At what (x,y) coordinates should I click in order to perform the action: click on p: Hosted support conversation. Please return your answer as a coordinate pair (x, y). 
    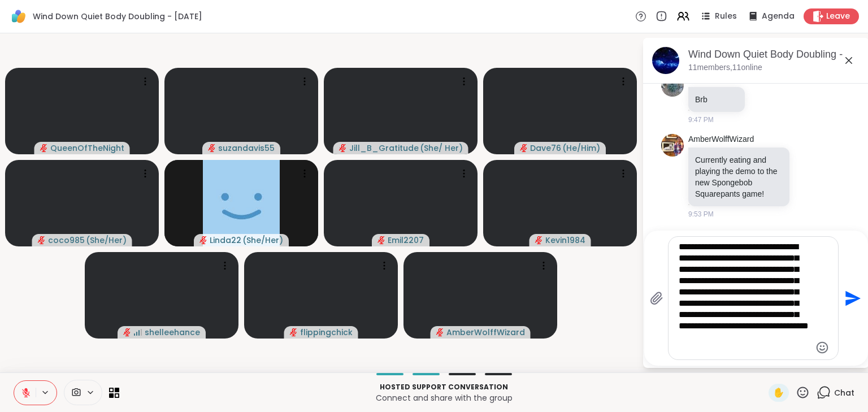
    Looking at the image, I should click on (444, 387).